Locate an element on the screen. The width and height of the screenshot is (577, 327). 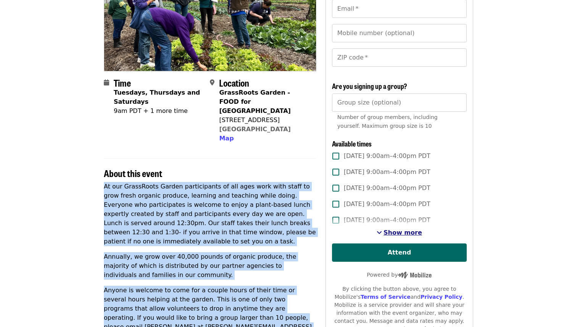
button: Attend is located at coordinates (399, 253).